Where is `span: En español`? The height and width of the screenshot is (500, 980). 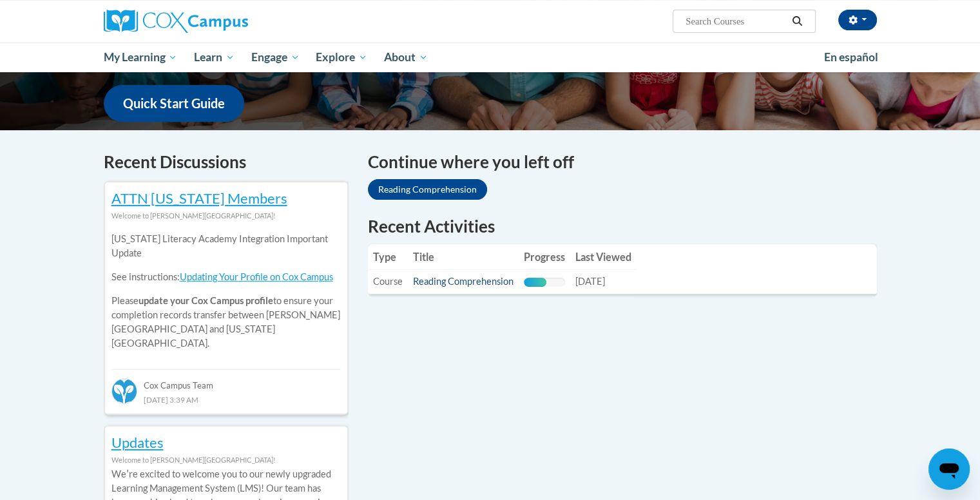 span: En español is located at coordinates (851, 57).